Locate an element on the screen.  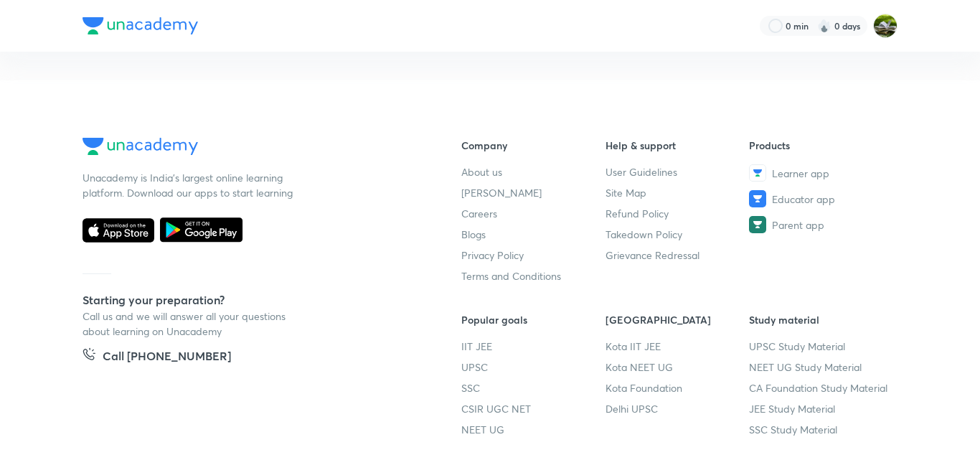
a: IIT JEE is located at coordinates (533, 346).